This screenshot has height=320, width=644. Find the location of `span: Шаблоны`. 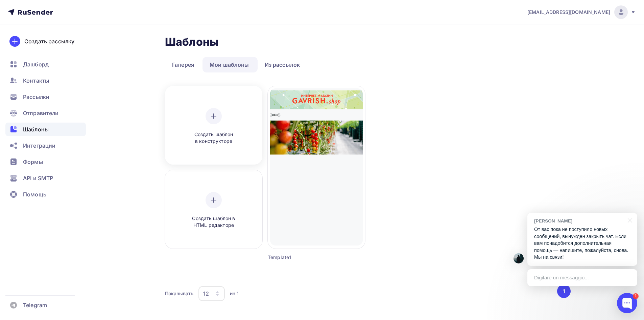

span: Шаблоны is located at coordinates (36, 129).